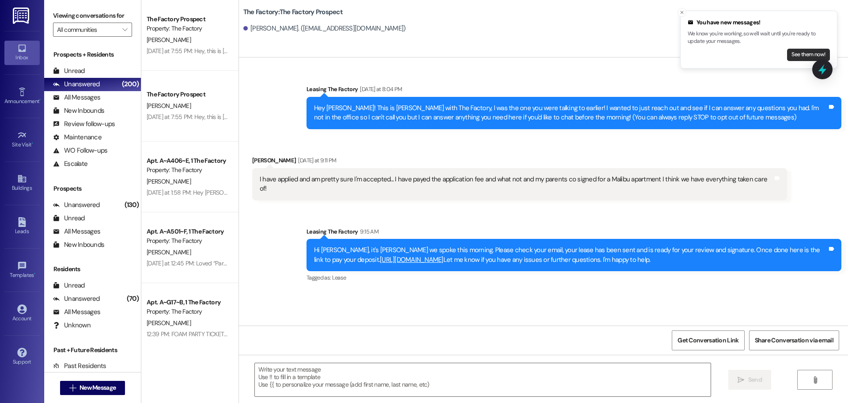  I want to click on div: Review follow-ups, so click(84, 124).